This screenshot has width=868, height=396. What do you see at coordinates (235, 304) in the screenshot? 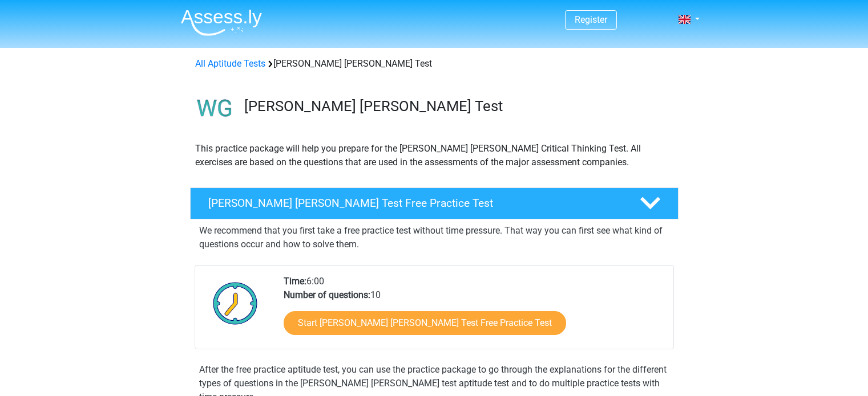
I see `img: Clock` at bounding box center [235, 304].